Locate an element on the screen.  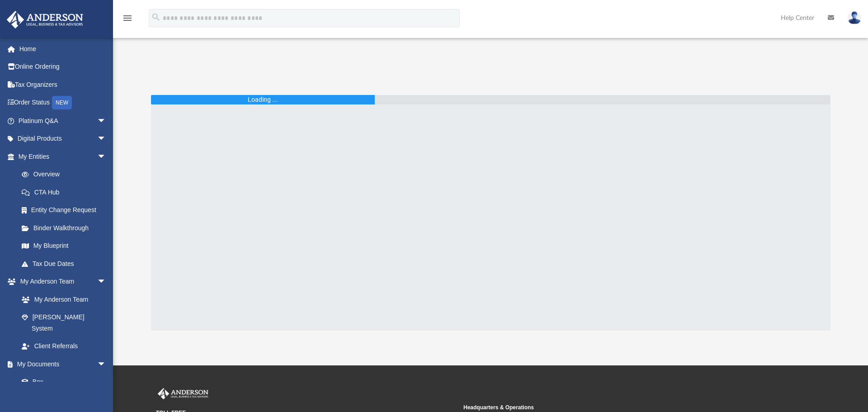
a: My Anderson Team is located at coordinates (61, 299).